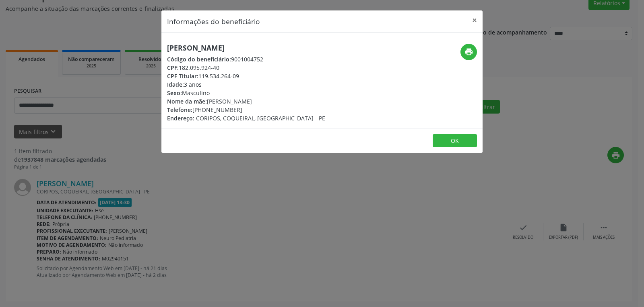 This screenshot has height=307, width=644. What do you see at coordinates (180, 118) in the screenshot?
I see `span: Endereço:` at bounding box center [180, 118].